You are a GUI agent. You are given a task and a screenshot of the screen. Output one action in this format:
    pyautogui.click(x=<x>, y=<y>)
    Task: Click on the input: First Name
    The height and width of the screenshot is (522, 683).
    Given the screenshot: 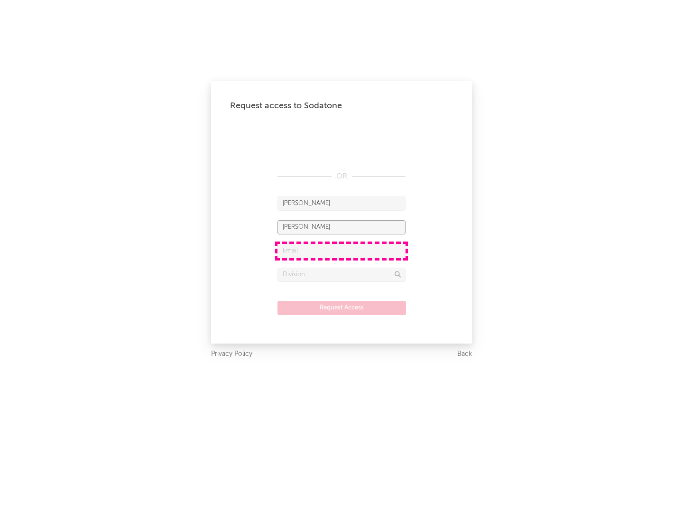 What is the action you would take?
    pyautogui.click(x=341, y=203)
    